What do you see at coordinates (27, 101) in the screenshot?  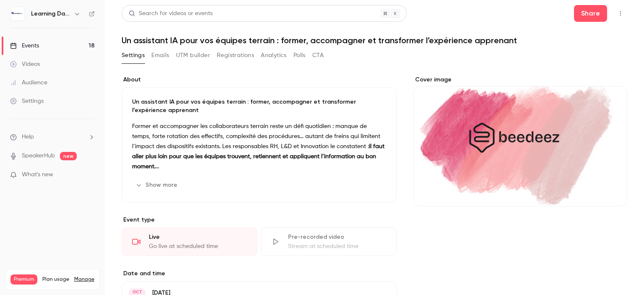 I see `div: Settings` at bounding box center [27, 101].